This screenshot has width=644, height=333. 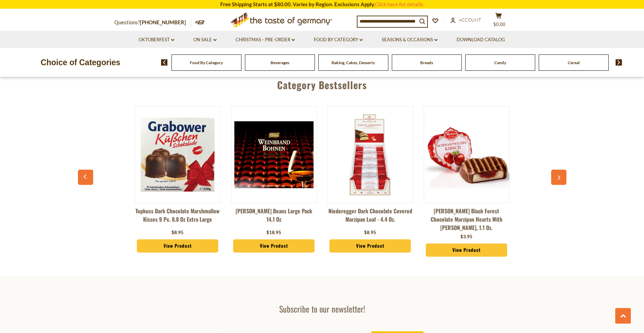 I want to click on span: $0.00, so click(x=499, y=24).